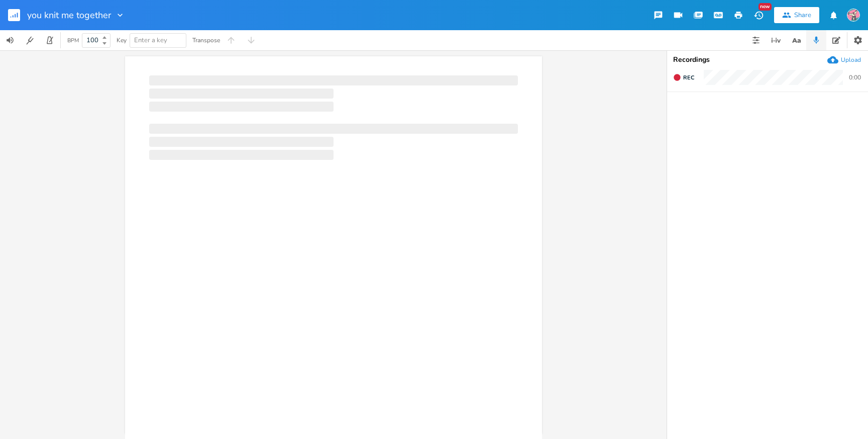  What do you see at coordinates (765, 7) in the screenshot?
I see `div: New` at bounding box center [765, 7].